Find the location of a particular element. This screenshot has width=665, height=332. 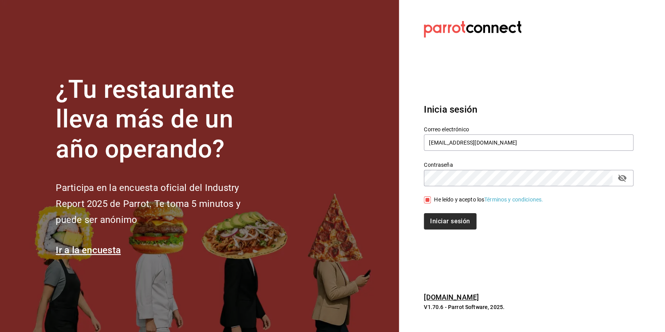

button: passwordField is located at coordinates (622, 178).